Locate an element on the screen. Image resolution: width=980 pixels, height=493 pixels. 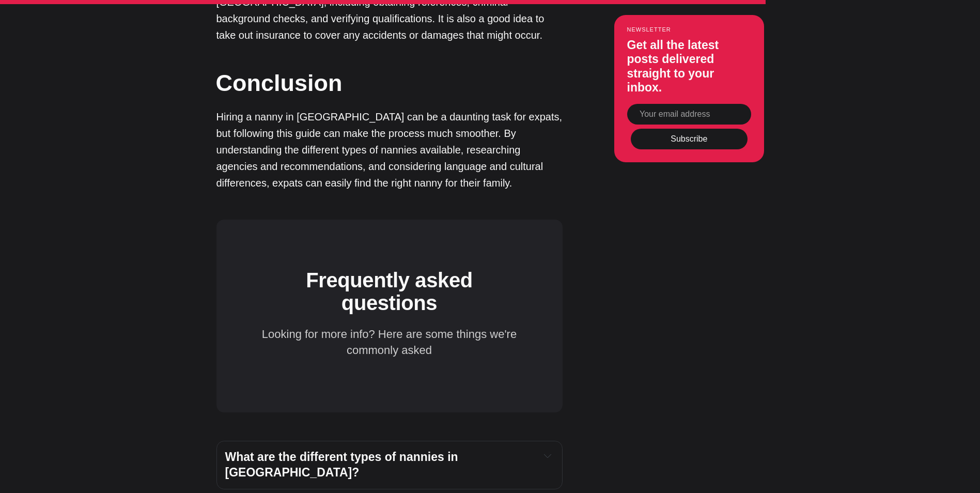
button: Subscribe is located at coordinates (689, 139).